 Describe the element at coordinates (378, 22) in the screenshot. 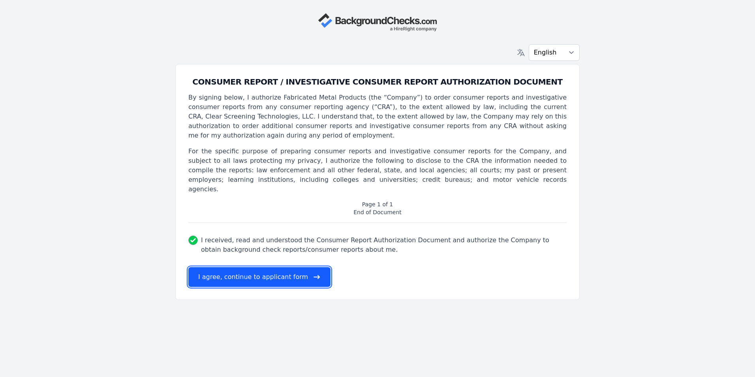

I see `img: Company Logo` at that location.